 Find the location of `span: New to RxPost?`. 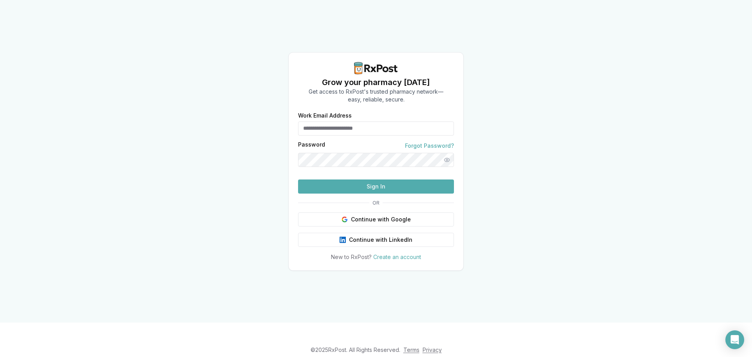

span: New to RxPost? is located at coordinates (351, 256).